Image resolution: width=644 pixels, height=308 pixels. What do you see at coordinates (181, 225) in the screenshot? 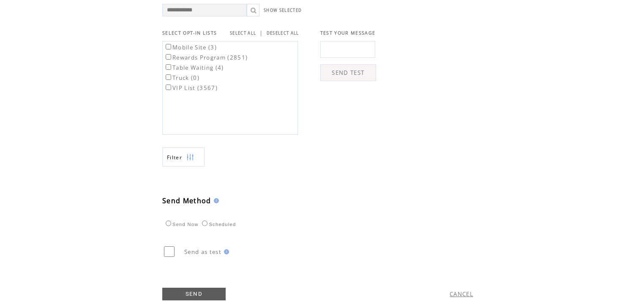
I see `label: Send Now` at bounding box center [181, 225].